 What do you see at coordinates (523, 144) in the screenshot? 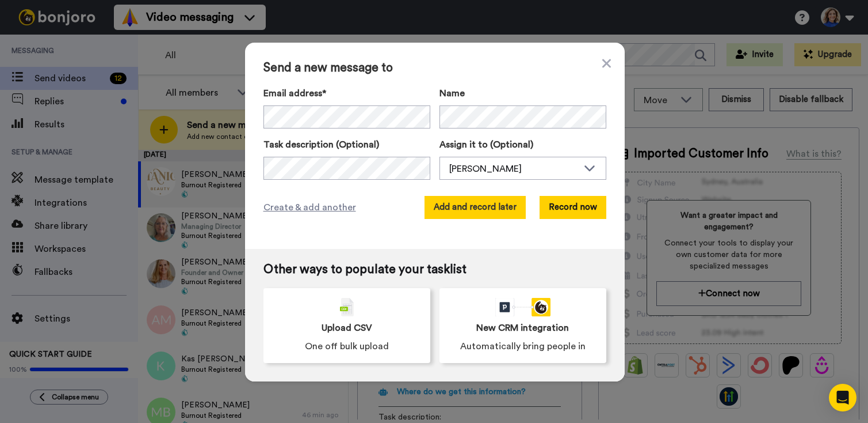
I see `label: Assign it to (Optional)` at bounding box center [523, 144].